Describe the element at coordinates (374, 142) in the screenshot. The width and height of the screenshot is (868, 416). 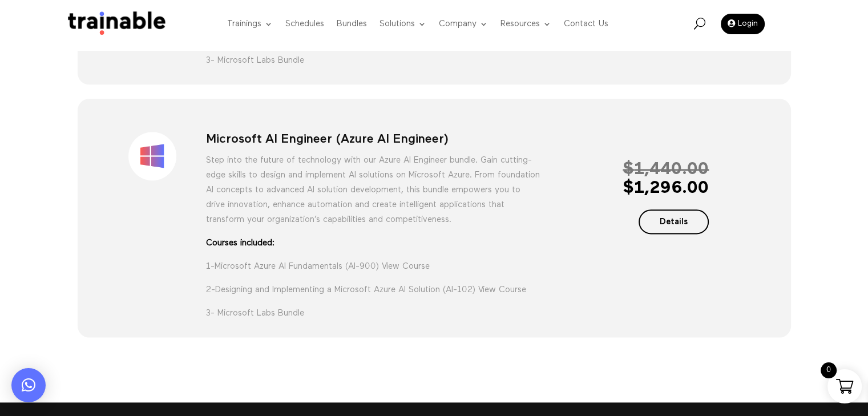
I see `h1: Microsoft AI Engineer (Azure AI Engineer)` at that location.